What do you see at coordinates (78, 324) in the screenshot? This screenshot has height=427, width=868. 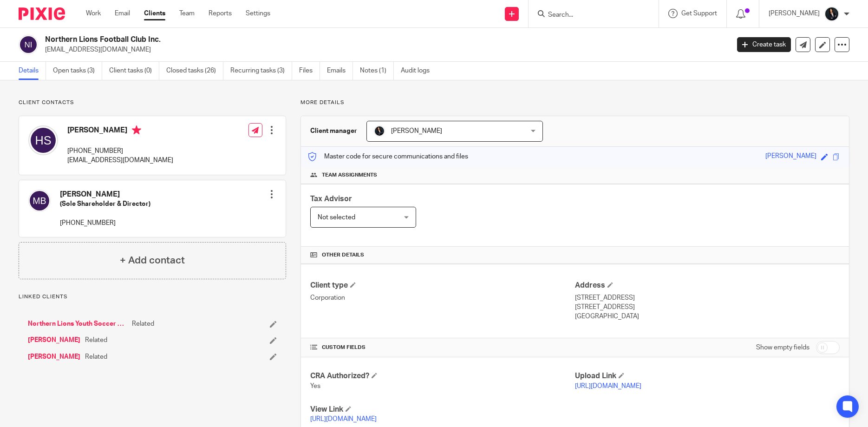 I see `a: Northern Lions Youth Soccer Club` at bounding box center [78, 324].